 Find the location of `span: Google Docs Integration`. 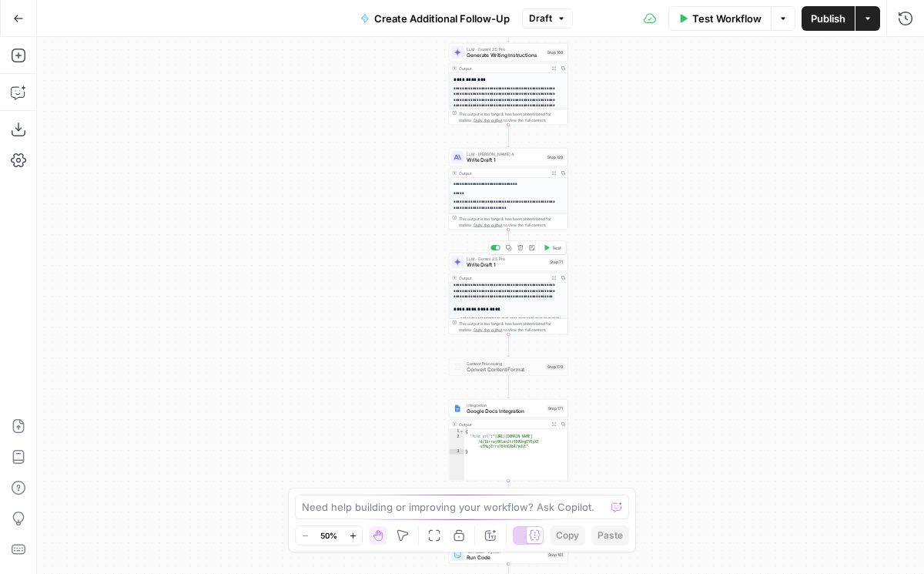

span: Google Docs Integration is located at coordinates (506, 411).